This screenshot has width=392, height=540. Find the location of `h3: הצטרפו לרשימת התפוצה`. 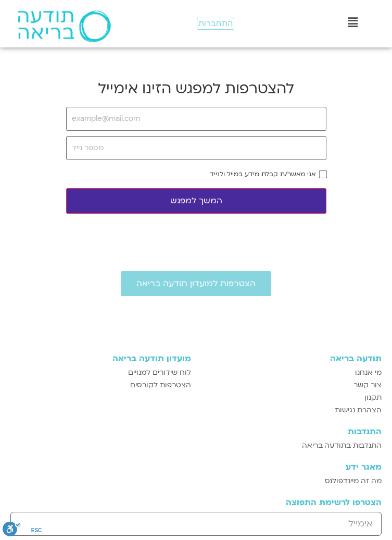

h3: הצטרפו לרשימת התפוצה is located at coordinates (196, 502).